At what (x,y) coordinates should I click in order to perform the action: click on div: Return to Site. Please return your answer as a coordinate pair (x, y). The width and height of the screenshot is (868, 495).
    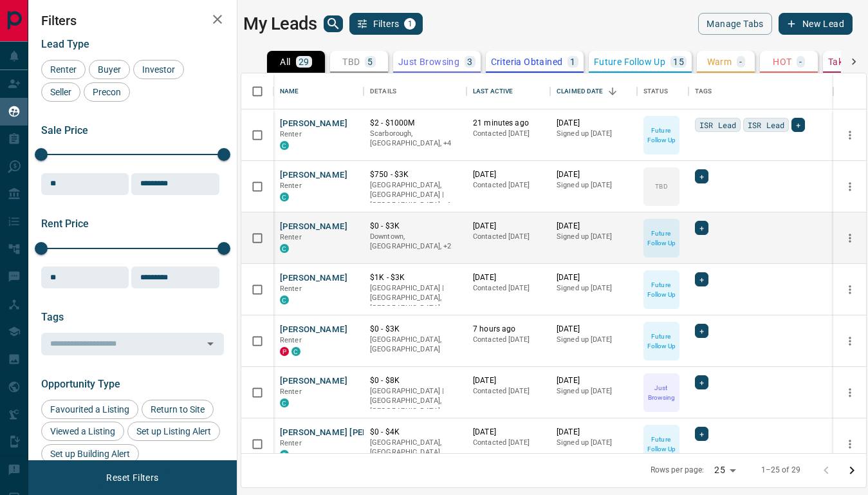
    Looking at the image, I should click on (177, 409).